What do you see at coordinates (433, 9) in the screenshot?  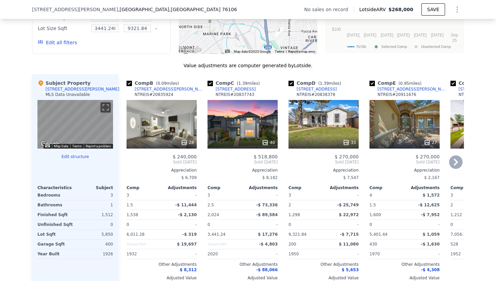 I see `button: SAVE` at bounding box center [433, 9].